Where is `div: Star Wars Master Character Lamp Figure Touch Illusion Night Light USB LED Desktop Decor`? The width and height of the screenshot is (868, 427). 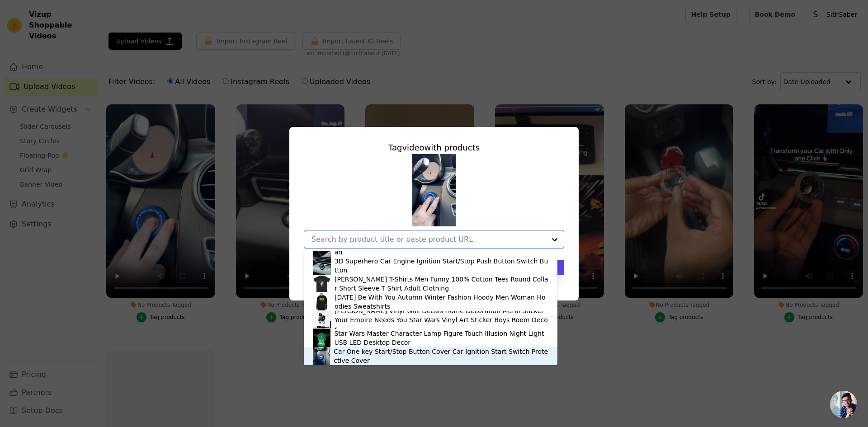 div: Star Wars Master Character Lamp Figure Touch Illusion Night Light USB LED Desktop Decor is located at coordinates (441, 338).